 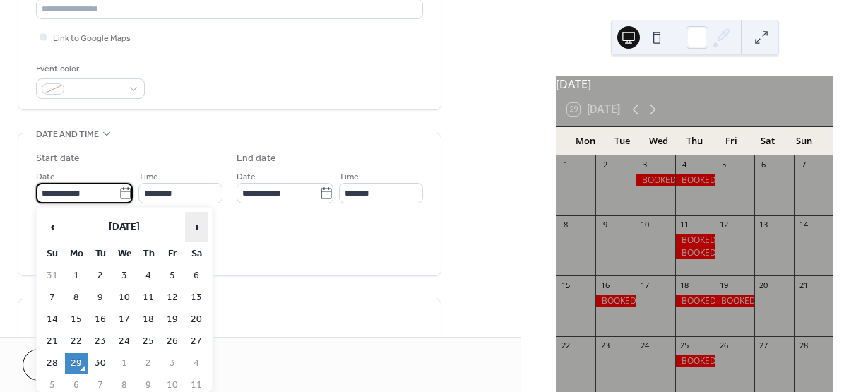 I want to click on button: Cancel, so click(x=65, y=364).